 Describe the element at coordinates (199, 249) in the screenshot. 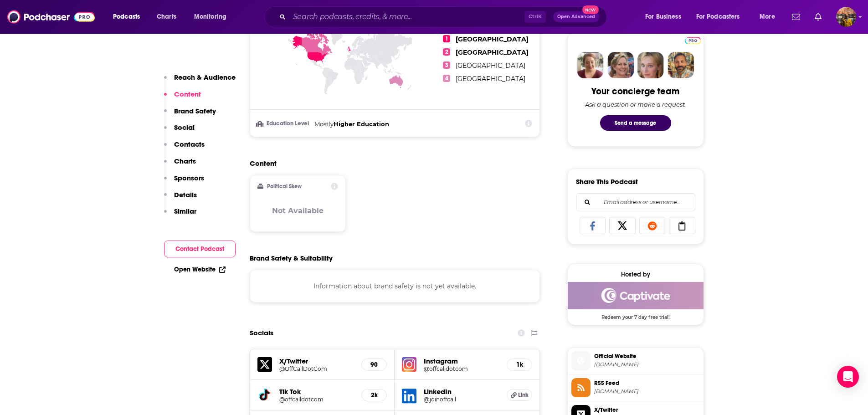

I see `button: Contact Podcast` at that location.